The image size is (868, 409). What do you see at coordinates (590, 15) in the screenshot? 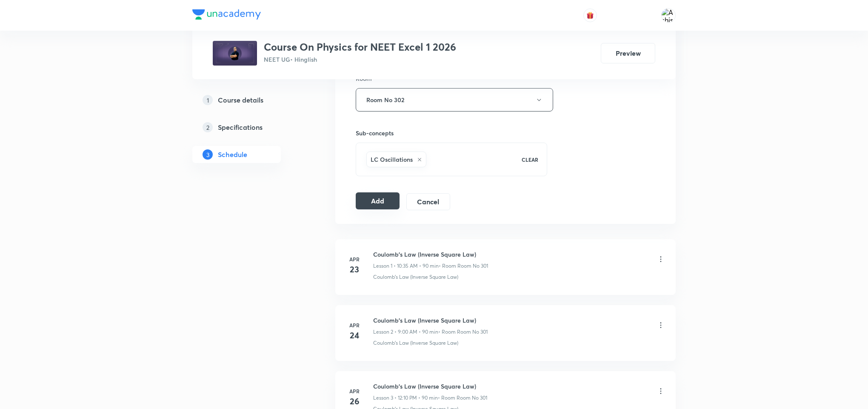
I see `img: avatar` at bounding box center [590, 15].